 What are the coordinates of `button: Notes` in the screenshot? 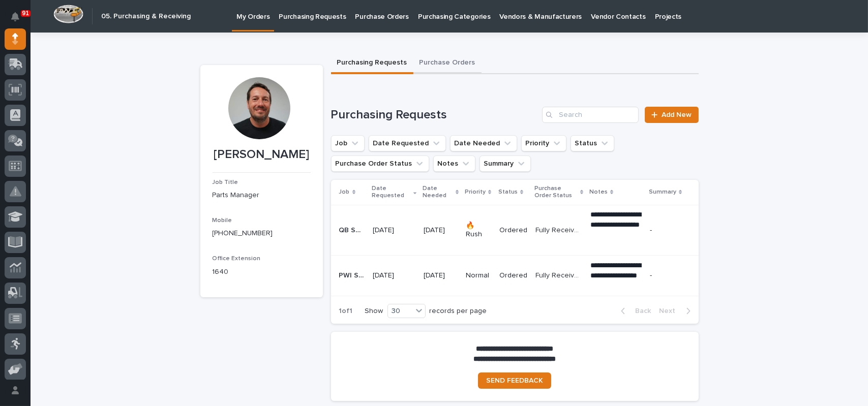 It's located at (454, 164).